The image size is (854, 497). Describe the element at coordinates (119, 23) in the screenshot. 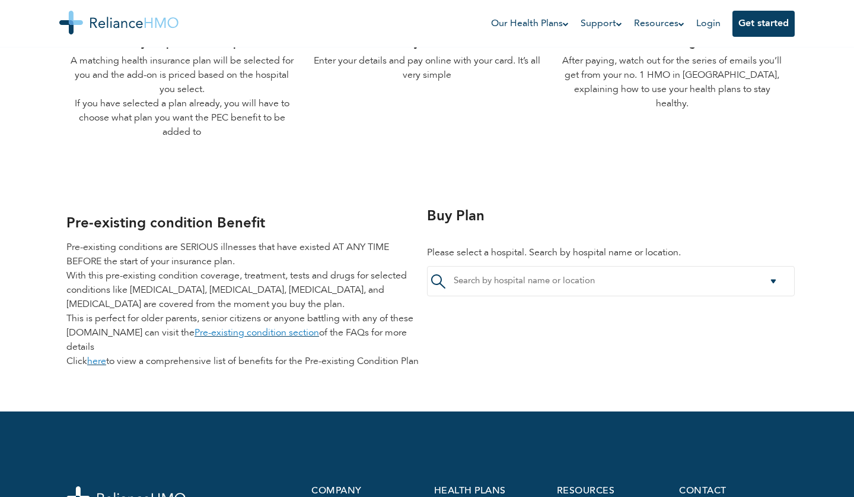

I see `img: Reliance HMO's Logo` at that location.